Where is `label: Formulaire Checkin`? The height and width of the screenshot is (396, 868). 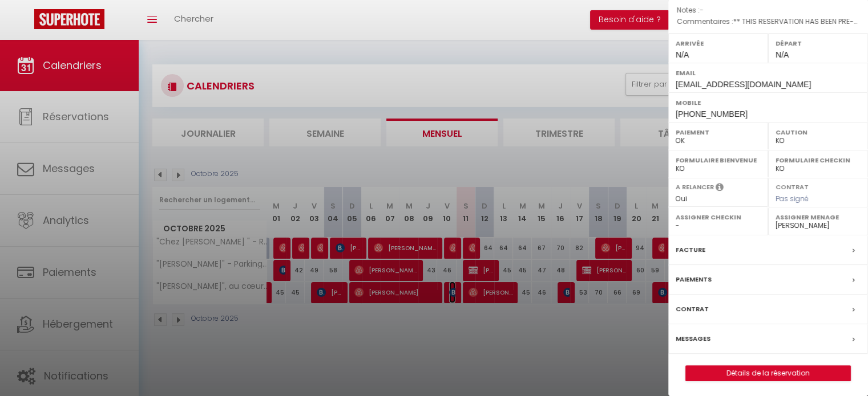
label: Formulaire Checkin is located at coordinates (817, 160).